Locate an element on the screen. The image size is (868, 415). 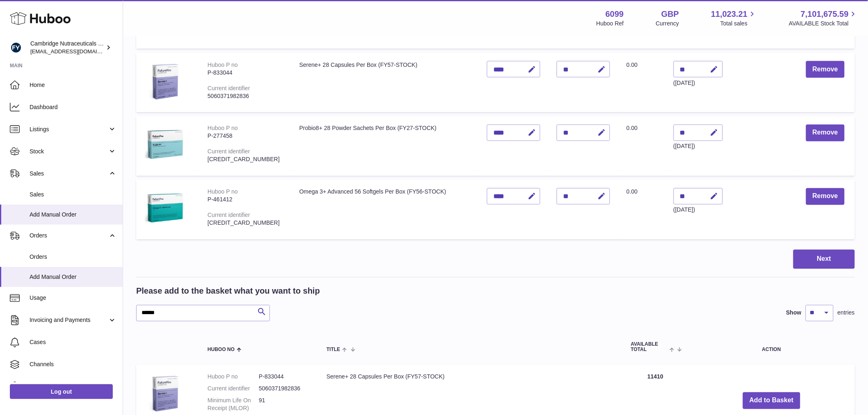
div: P-277458 is located at coordinates (245, 136).